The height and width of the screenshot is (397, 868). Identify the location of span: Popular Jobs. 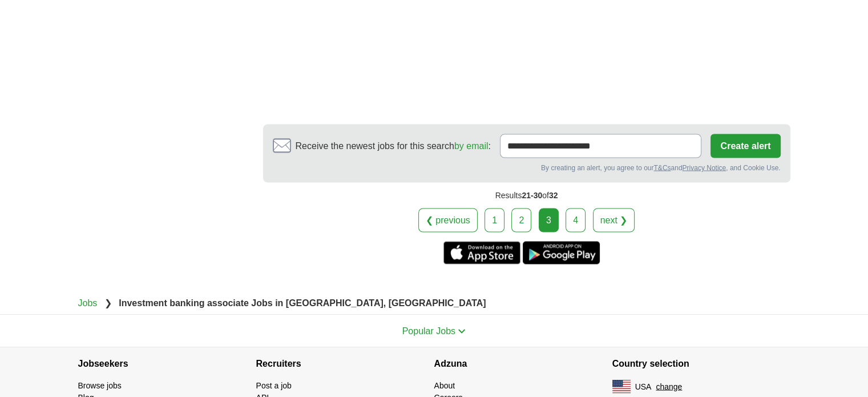
(429, 330).